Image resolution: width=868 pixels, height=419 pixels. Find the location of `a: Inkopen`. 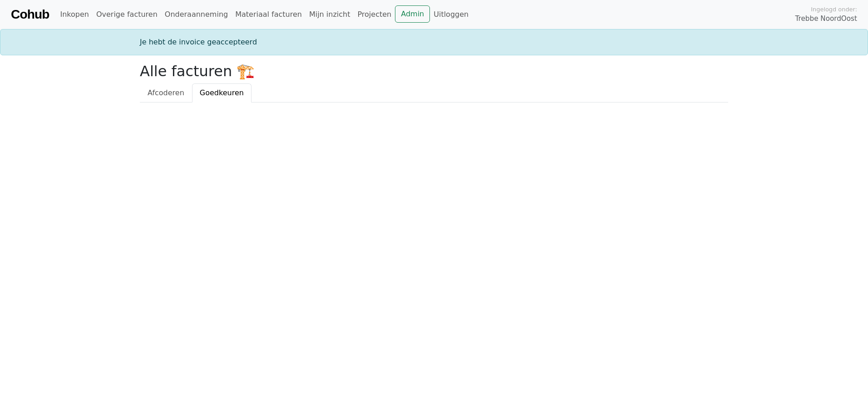

a: Inkopen is located at coordinates (74, 14).